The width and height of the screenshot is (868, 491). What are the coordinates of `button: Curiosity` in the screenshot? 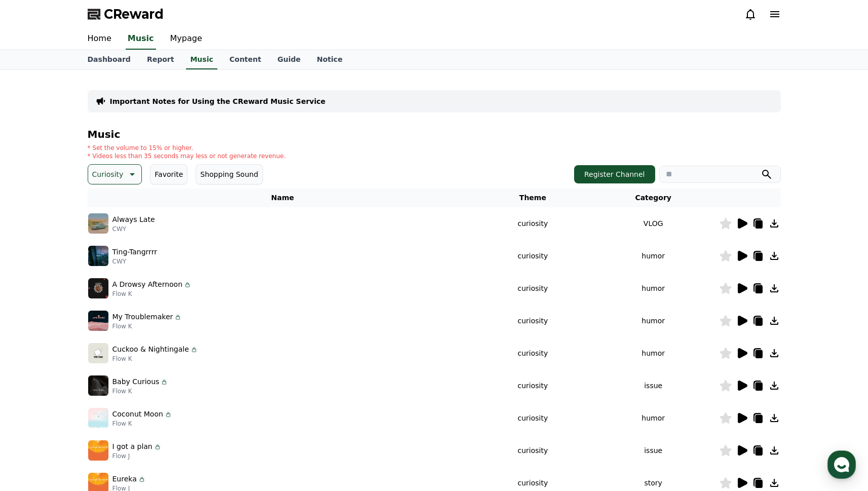 It's located at (115, 175).